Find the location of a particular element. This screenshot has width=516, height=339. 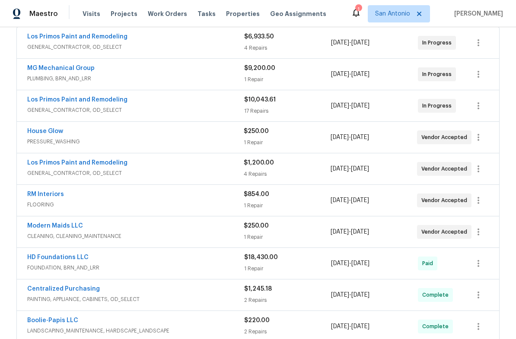

span: Tasks is located at coordinates (207, 14).